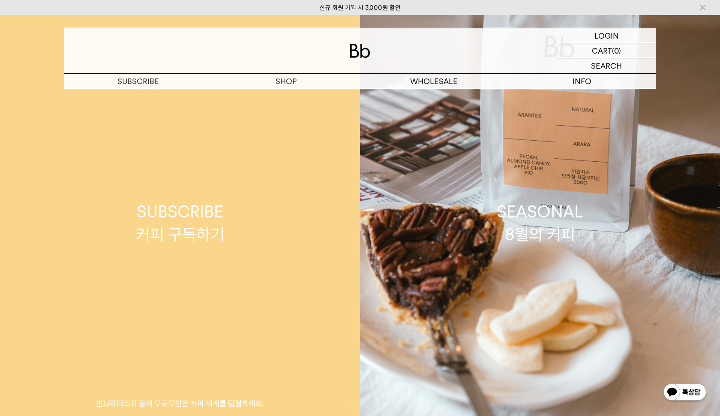  I want to click on a: CART (0), so click(607, 51).